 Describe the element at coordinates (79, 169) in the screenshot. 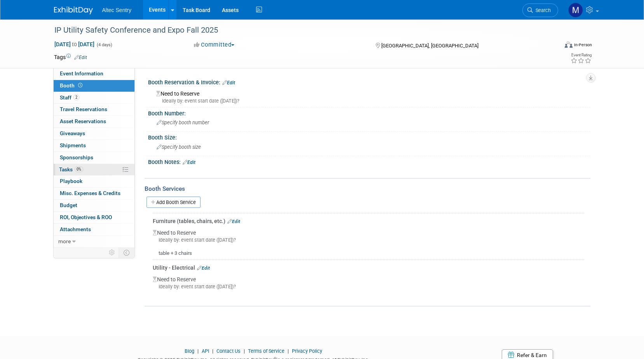

I see `span: 0%` at that location.